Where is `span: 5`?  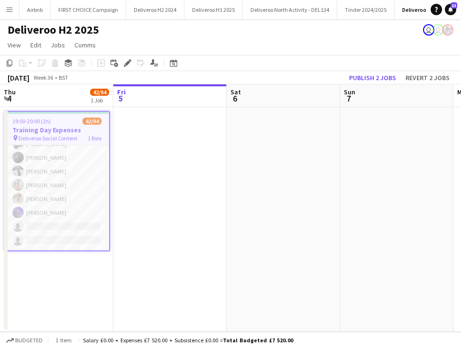
span: 5 is located at coordinates (121, 98).